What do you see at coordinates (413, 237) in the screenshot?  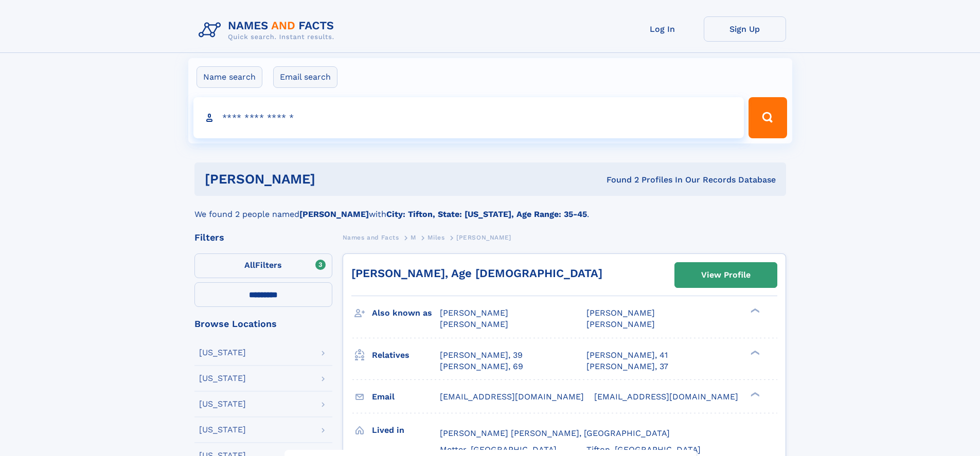 I see `a: M` at bounding box center [413, 237].